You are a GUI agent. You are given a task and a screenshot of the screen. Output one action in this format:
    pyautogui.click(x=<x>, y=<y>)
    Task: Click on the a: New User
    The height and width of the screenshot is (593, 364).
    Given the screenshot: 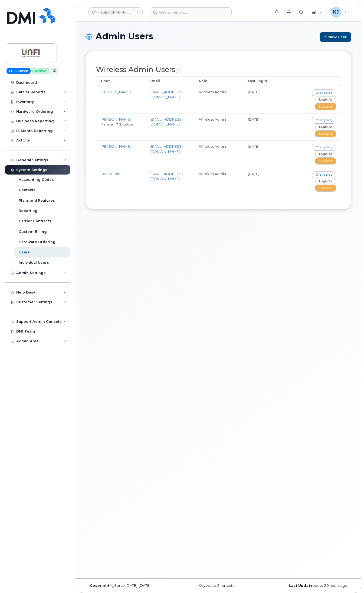 What is the action you would take?
    pyautogui.click(x=335, y=37)
    